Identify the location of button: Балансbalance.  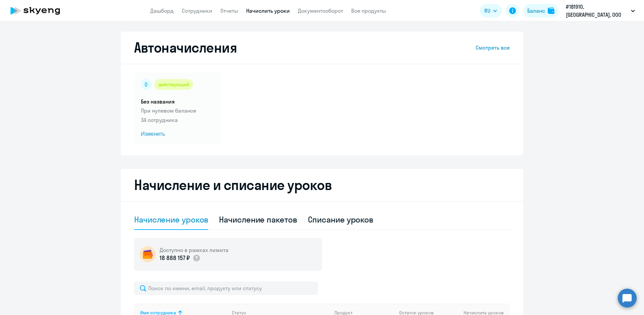
(541, 11).